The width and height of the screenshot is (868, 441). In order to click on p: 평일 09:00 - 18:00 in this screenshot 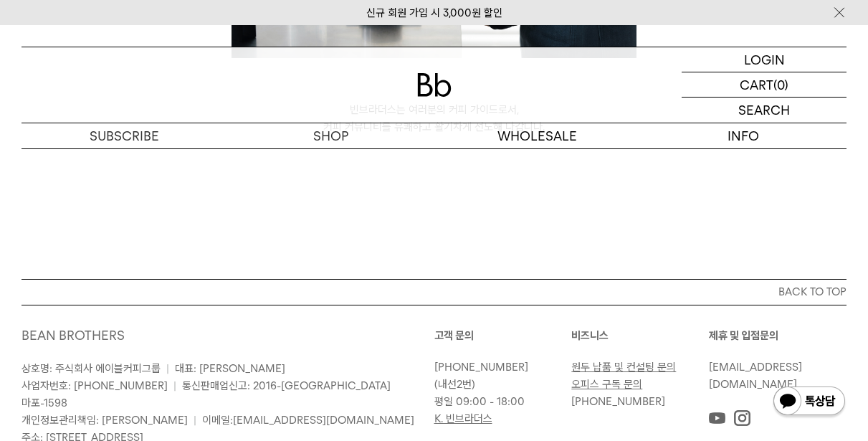, I will do `click(500, 401)`.